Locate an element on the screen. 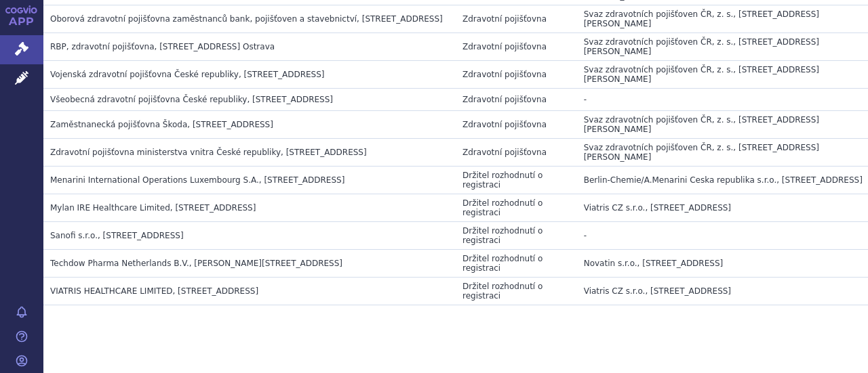 This screenshot has height=373, width=868. span: RBP, zdravotní pojišťovna, Michálkovická 967/108, Slezská Ostrava is located at coordinates (162, 47).